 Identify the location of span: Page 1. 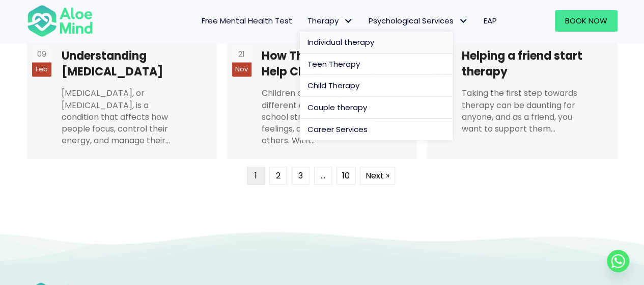
(255, 175).